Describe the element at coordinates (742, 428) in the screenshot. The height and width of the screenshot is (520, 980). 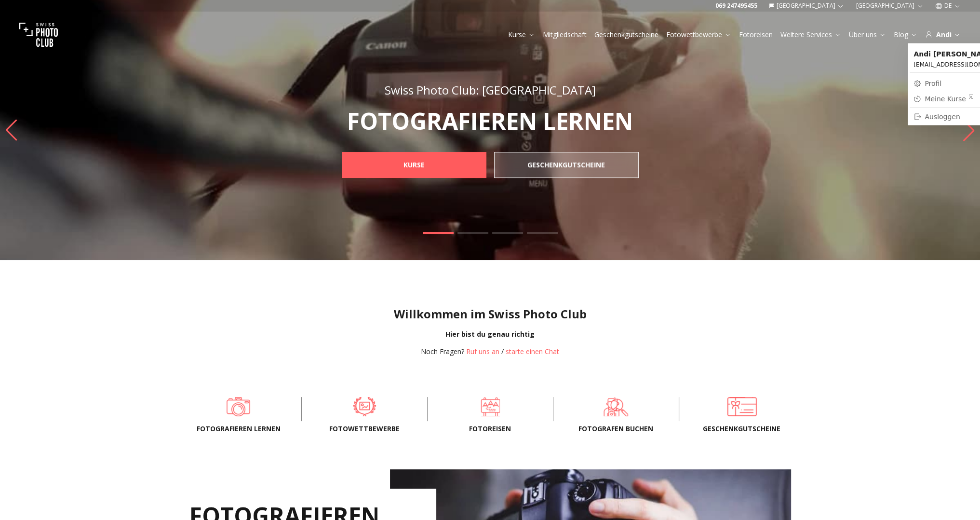
I see `span: Geschenkgutscheine` at that location.